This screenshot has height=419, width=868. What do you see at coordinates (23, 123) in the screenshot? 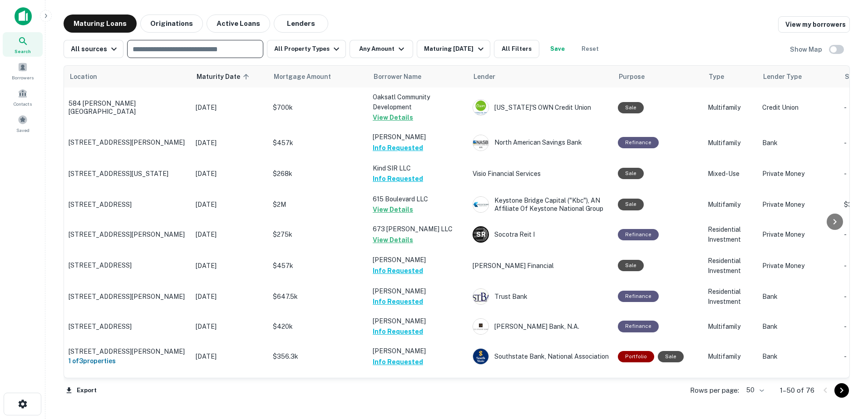
I see `a: Saved` at bounding box center [23, 123].